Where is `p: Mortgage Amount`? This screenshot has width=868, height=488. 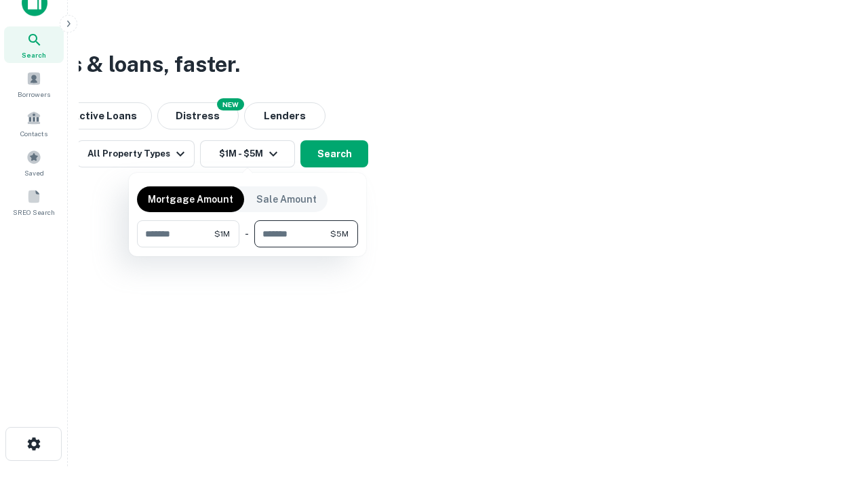
p: Mortgage Amount is located at coordinates (190, 200).